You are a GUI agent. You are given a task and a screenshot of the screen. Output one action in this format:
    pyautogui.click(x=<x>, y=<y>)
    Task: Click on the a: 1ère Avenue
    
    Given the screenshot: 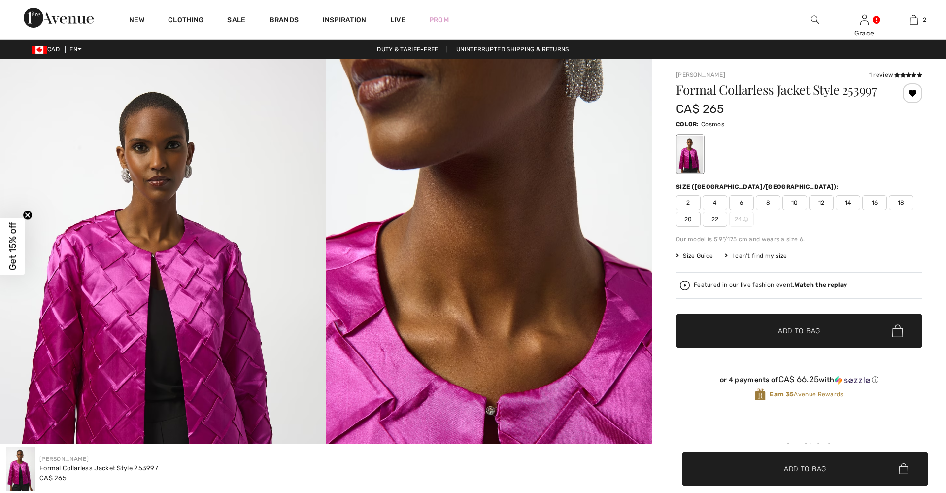 What is the action you would take?
    pyautogui.click(x=59, y=18)
    